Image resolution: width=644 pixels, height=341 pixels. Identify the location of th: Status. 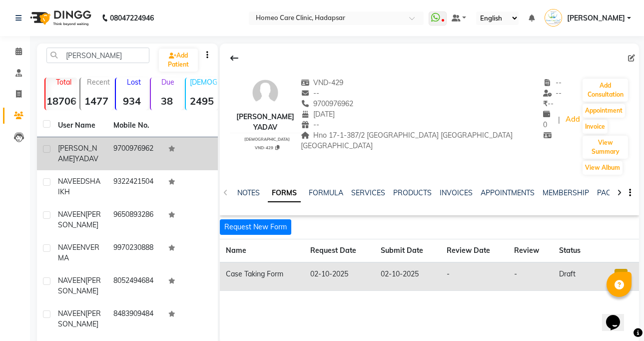
(574, 250).